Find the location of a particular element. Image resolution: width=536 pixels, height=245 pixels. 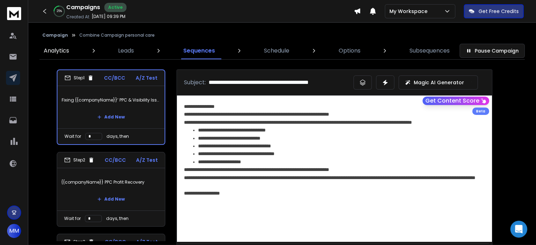

p: Subject: is located at coordinates (195, 83).